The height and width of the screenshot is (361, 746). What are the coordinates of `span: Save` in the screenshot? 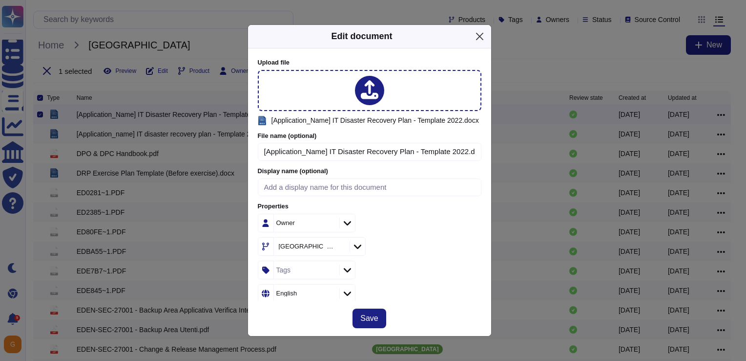 It's located at (369, 318).